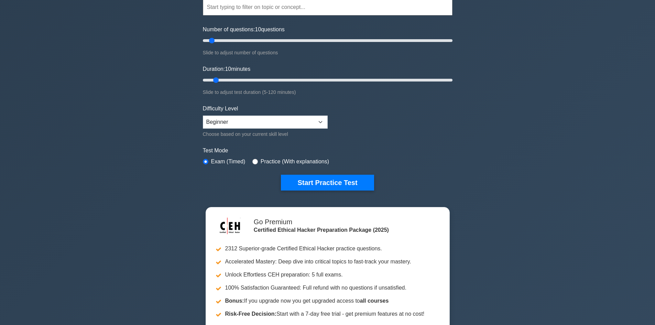 The width and height of the screenshot is (655, 325). What do you see at coordinates (228, 162) in the screenshot?
I see `label: Exam (Timed)` at bounding box center [228, 162].